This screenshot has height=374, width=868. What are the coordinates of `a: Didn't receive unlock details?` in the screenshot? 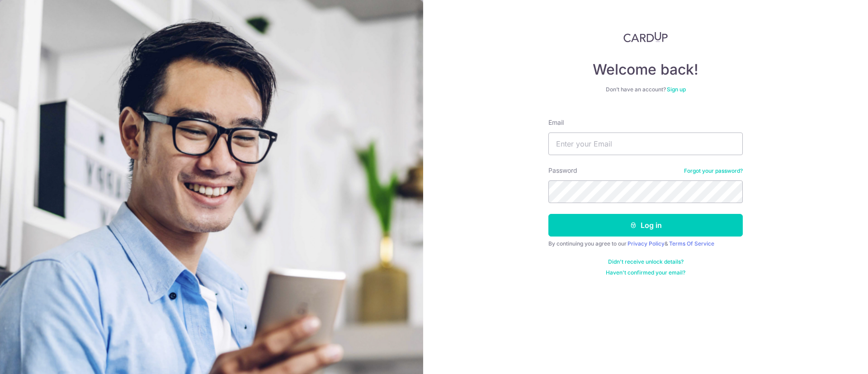 It's located at (645, 262).